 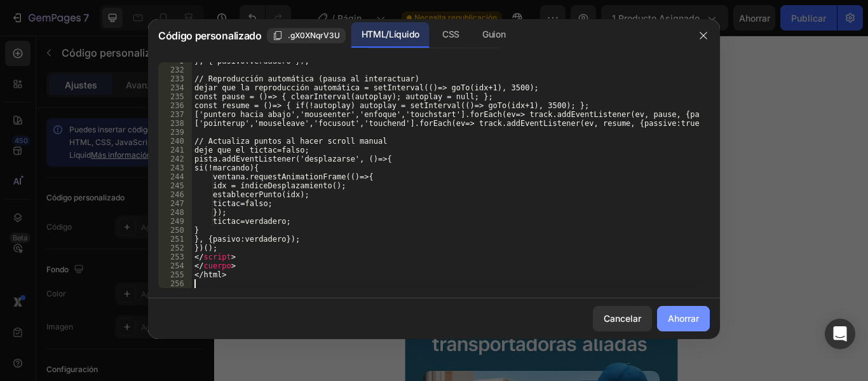 I want to click on font: 249, so click(x=177, y=221).